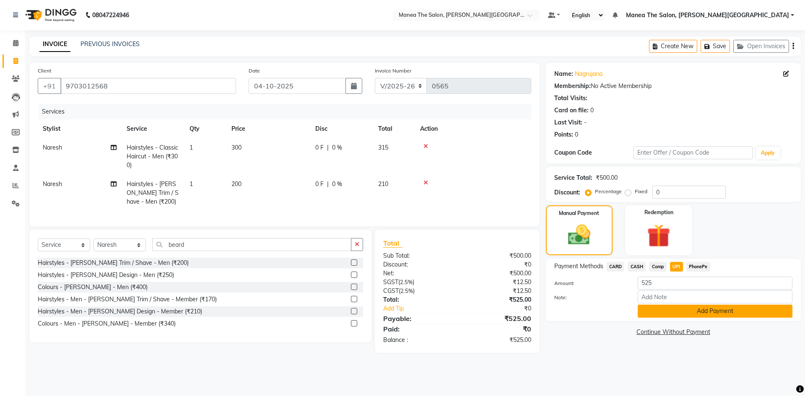 The height and width of the screenshot is (396, 805). What do you see at coordinates (391, 291) in the screenshot?
I see `span: CGST` at bounding box center [391, 291].